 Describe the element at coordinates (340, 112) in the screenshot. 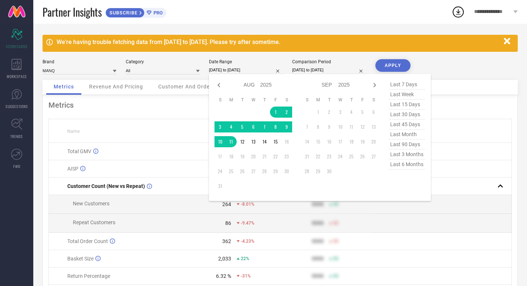

I see `td: Wed Sep 03 2025` at that location.